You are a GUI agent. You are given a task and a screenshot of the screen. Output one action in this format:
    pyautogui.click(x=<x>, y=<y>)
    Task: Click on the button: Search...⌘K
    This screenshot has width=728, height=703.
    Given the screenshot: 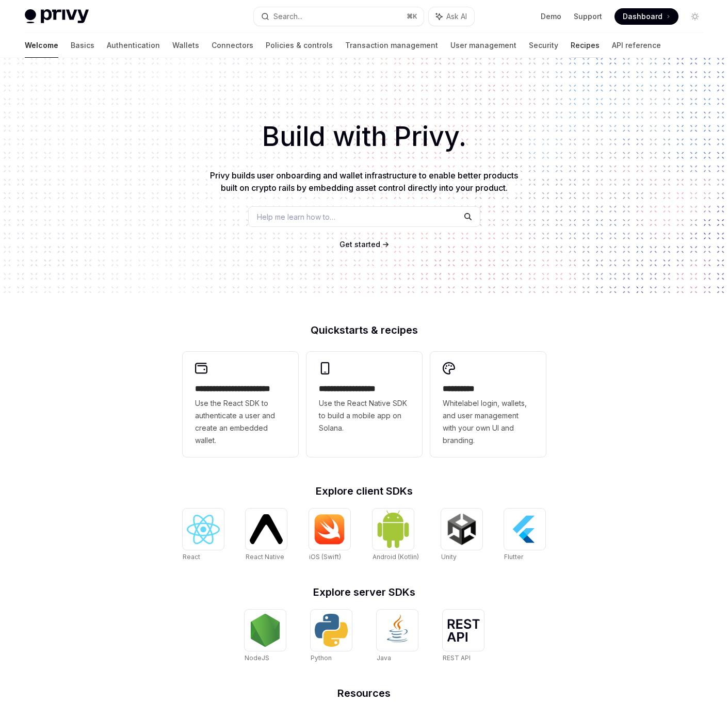 What is the action you would take?
    pyautogui.click(x=339, y=16)
    